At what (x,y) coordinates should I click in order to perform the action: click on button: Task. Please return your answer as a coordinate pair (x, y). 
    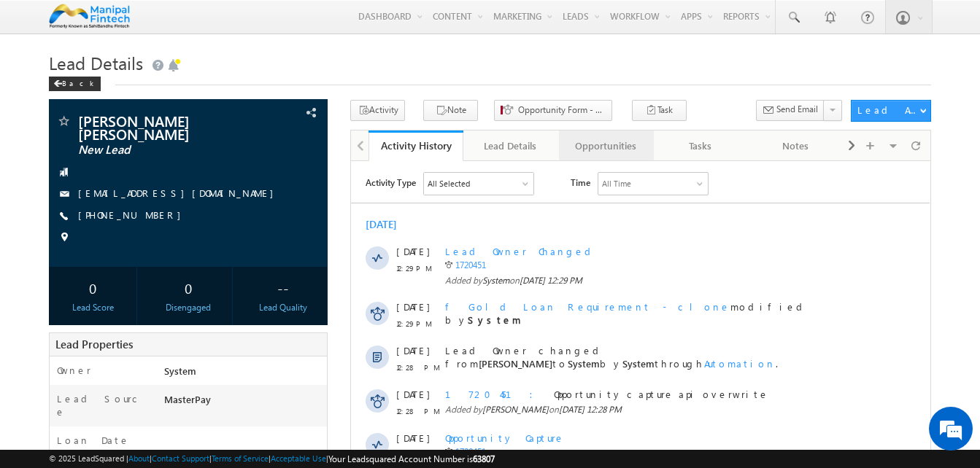
    Looking at the image, I should click on (659, 110).